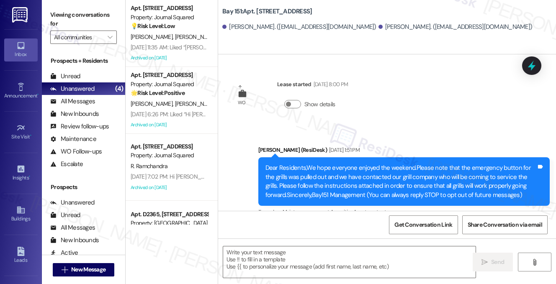  Describe the element at coordinates (242, 103) in the screenshot. I see `div: WO` at that location.